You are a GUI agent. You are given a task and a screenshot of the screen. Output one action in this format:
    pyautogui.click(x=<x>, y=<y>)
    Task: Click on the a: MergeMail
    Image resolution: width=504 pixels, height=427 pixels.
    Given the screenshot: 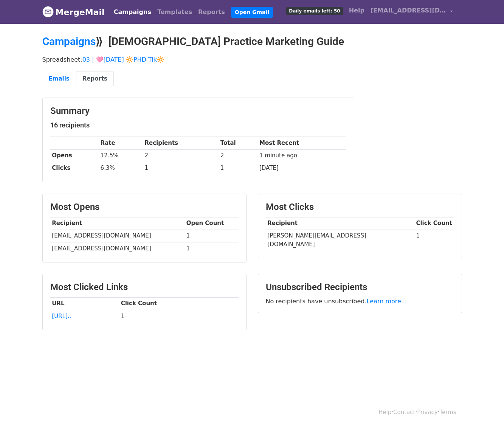 What is the action you would take?
    pyautogui.click(x=73, y=12)
    